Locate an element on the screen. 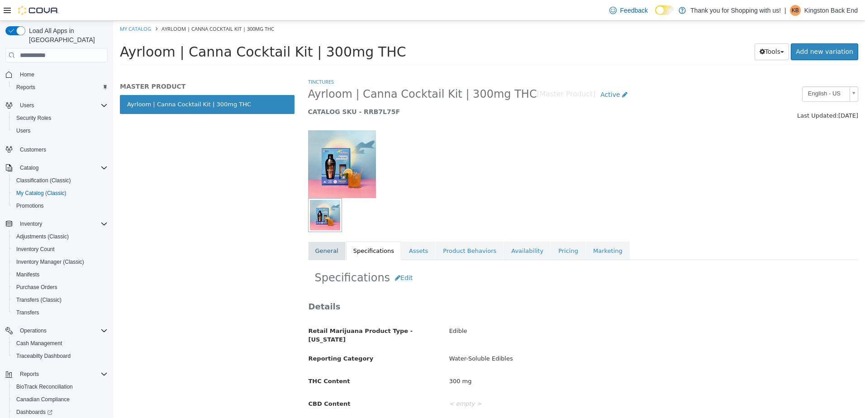 This screenshot has width=865, height=418. a: Active is located at coordinates (501, 74).